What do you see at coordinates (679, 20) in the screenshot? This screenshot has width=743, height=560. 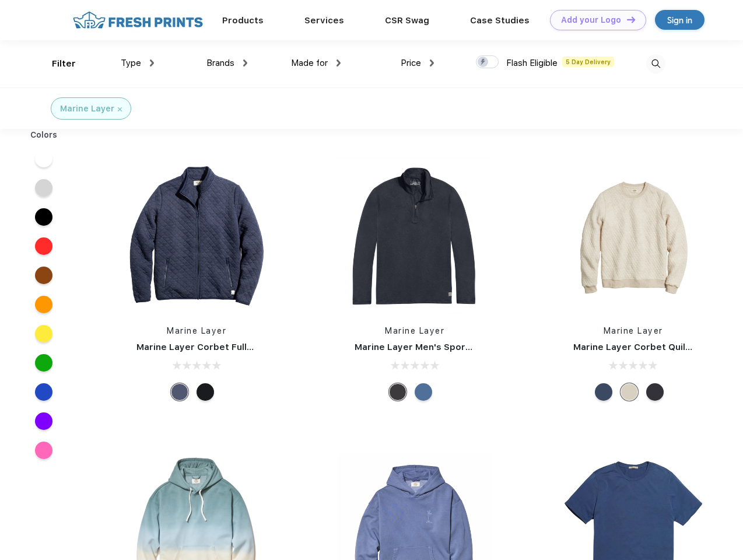 I see `a: Sign in` at bounding box center [679, 20].